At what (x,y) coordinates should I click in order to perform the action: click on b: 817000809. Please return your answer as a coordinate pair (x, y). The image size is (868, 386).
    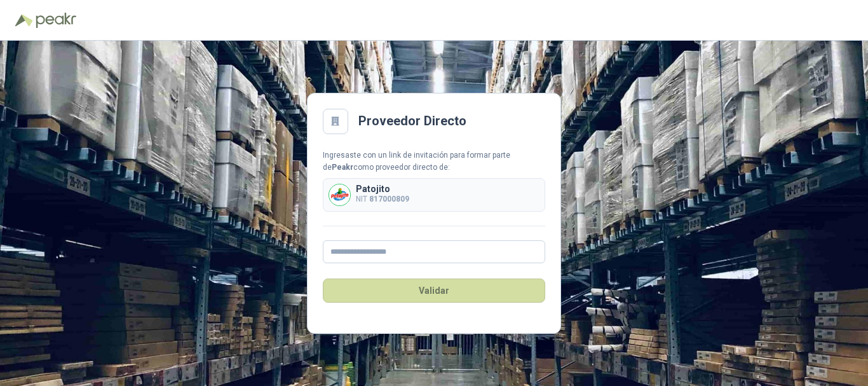
    Looking at the image, I should click on (389, 199).